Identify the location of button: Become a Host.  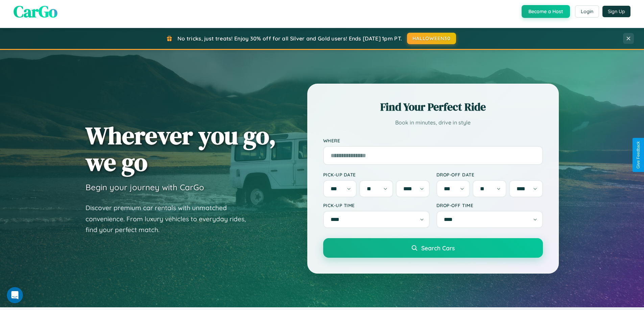
(545, 12).